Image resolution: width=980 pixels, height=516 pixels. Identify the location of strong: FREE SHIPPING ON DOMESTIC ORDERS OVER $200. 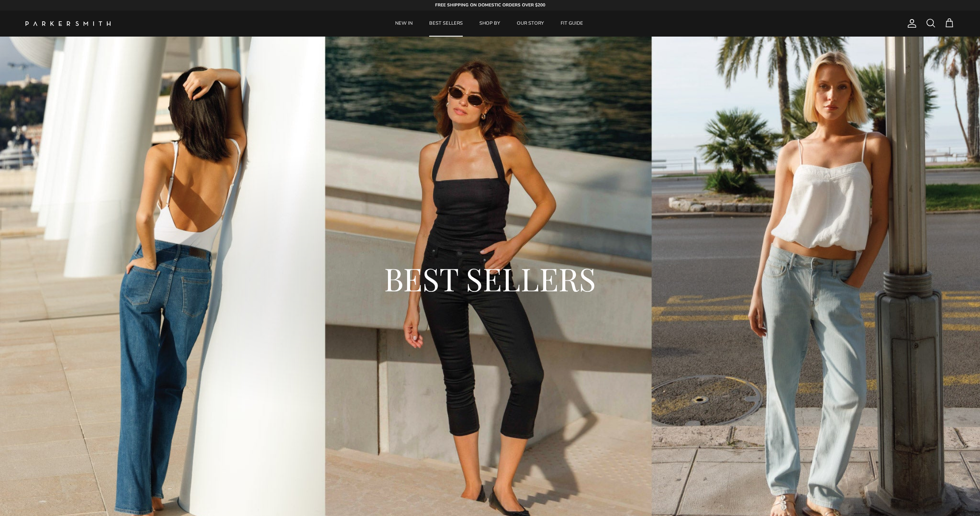
(490, 5).